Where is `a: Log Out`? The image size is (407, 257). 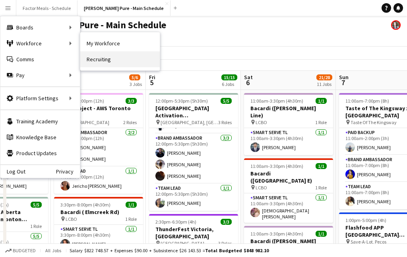
a: Log Out is located at coordinates (13, 171).